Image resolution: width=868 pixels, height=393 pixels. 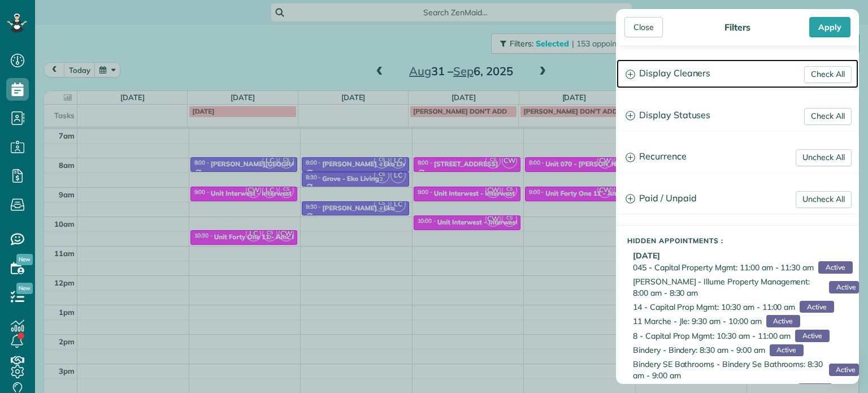 What do you see at coordinates (743, 240) in the screenshot?
I see `h5: Hidden Appointments :` at bounding box center [743, 240].